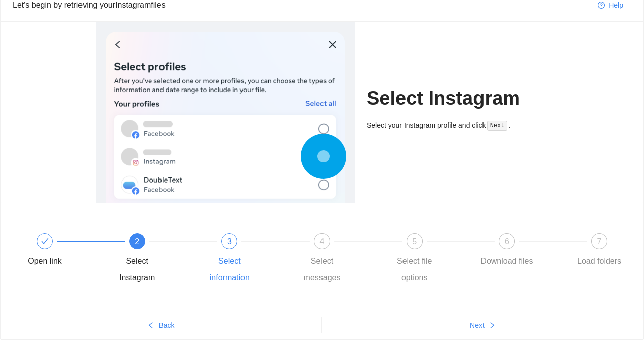 Image resolution: width=644 pixels, height=358 pixels. I want to click on div: 7Load folders, so click(599, 251).